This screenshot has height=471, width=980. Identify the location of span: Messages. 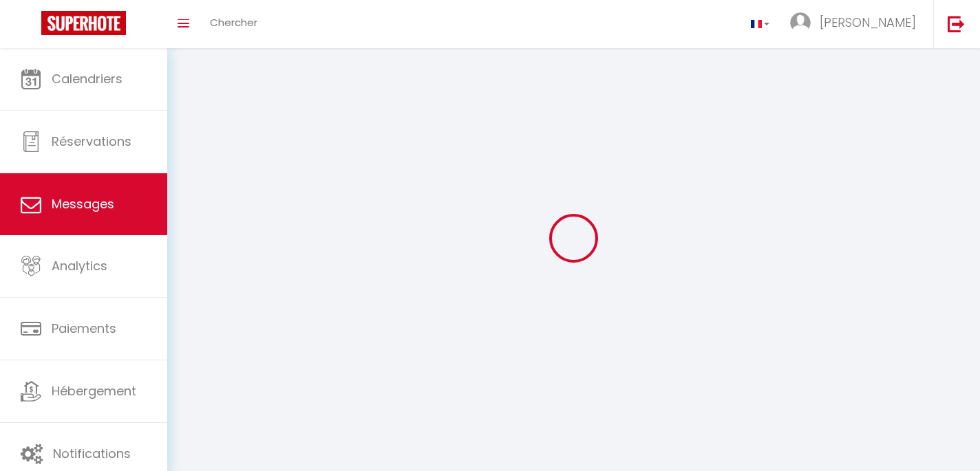
(82, 204).